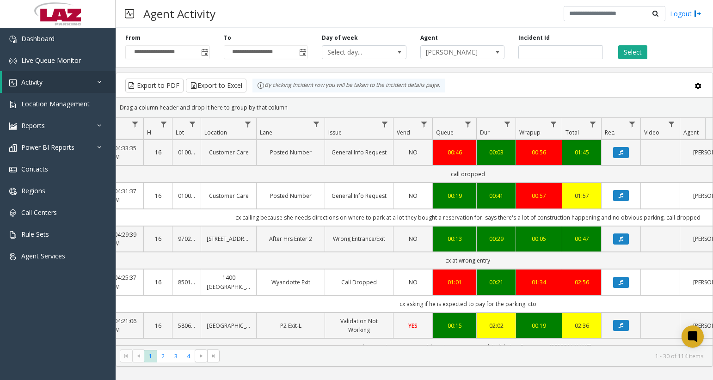 This screenshot has width=713, height=380. I want to click on div: 02:56, so click(582, 282).